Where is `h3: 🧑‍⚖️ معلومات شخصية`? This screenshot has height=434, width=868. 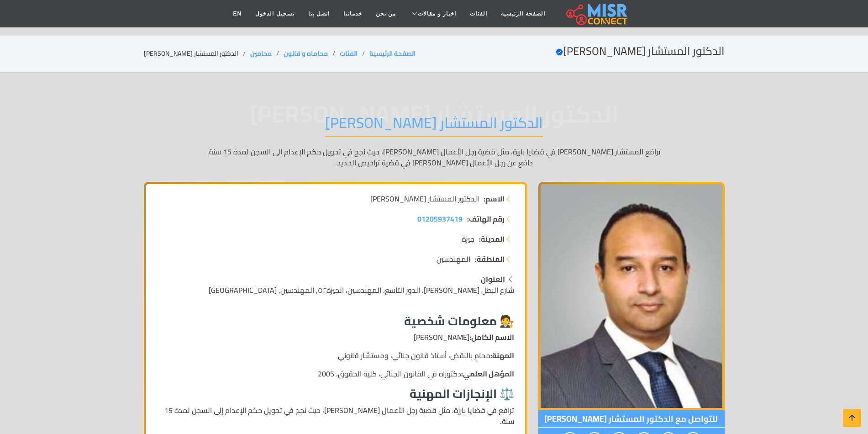 h3: 🧑‍⚖️ معلومات شخصية is located at coordinates (336, 321).